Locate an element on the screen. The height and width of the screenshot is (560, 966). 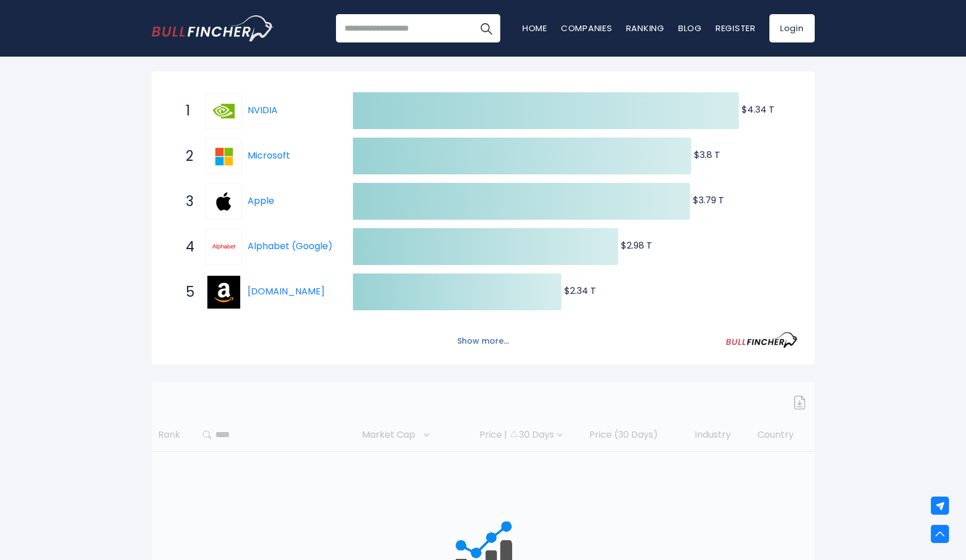
span: 3 is located at coordinates (186, 201).